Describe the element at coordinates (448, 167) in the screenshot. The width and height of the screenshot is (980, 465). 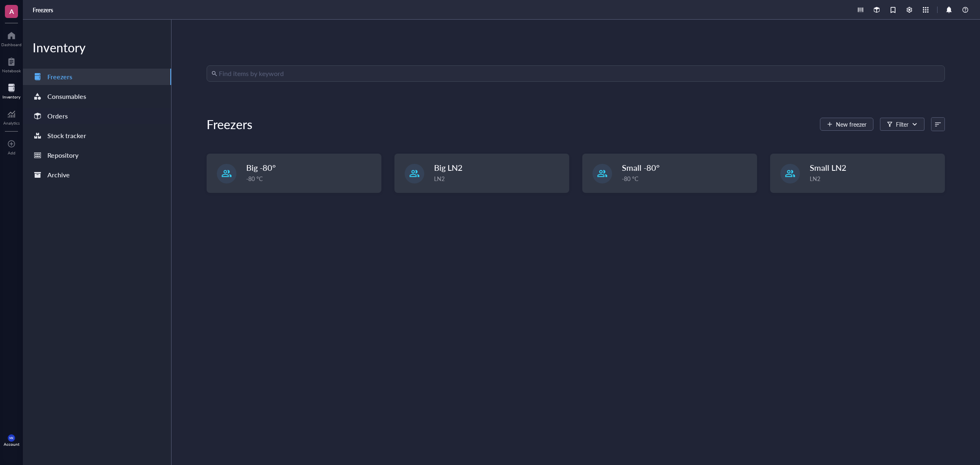
I see `span: Big LN2` at that location.